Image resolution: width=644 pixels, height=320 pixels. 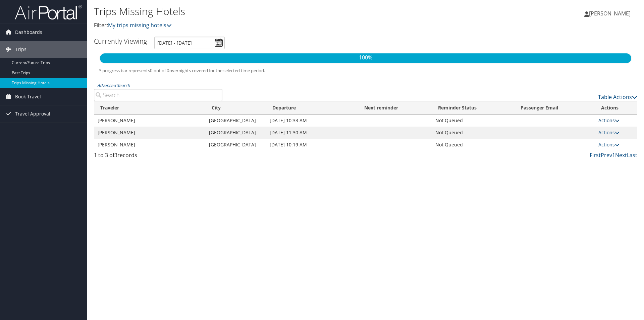 What do you see at coordinates (116, 155) in the screenshot?
I see `span: 3` at bounding box center [116, 155].